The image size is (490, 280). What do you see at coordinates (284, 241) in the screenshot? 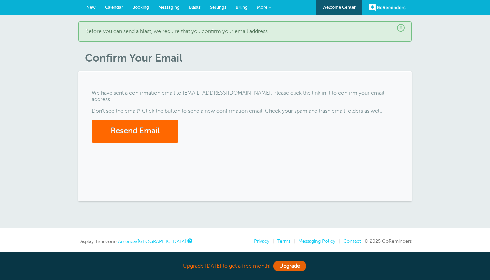
I see `a: Terms` at bounding box center [284, 241].